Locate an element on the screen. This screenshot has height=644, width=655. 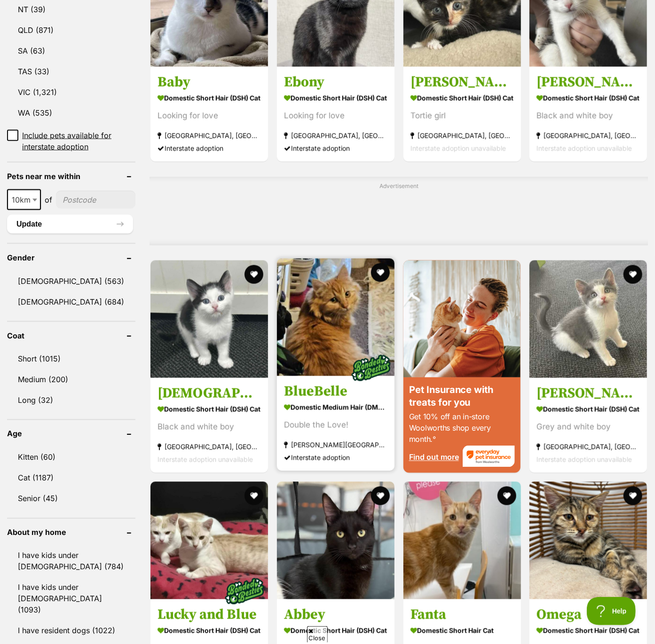
a: Short (1015) is located at coordinates (71, 359).